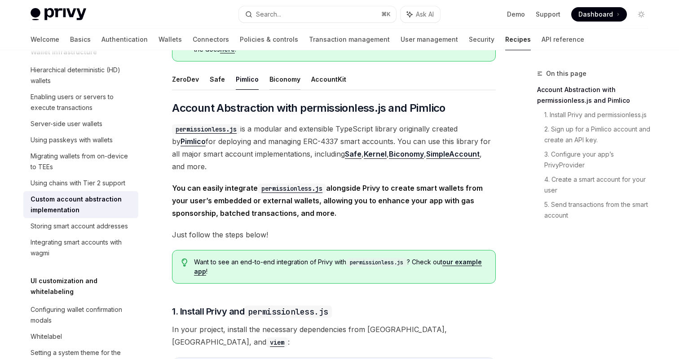 The image size is (679, 359). I want to click on button: Biconomy, so click(285, 79).